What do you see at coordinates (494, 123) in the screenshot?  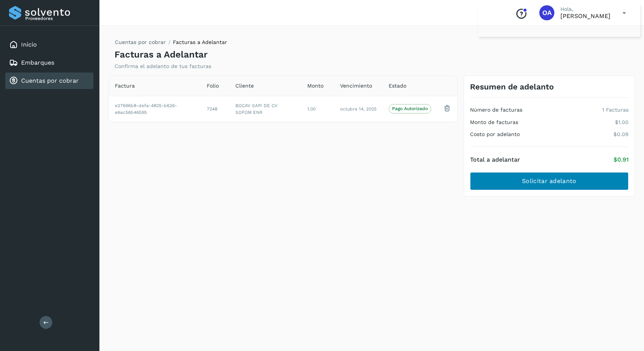 I see `h4: Monto de facturas` at bounding box center [494, 123].